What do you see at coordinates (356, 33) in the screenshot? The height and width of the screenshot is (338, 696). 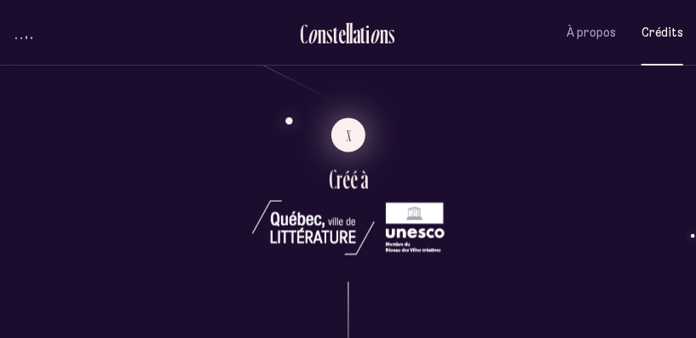 I see `div: a` at bounding box center [356, 33].